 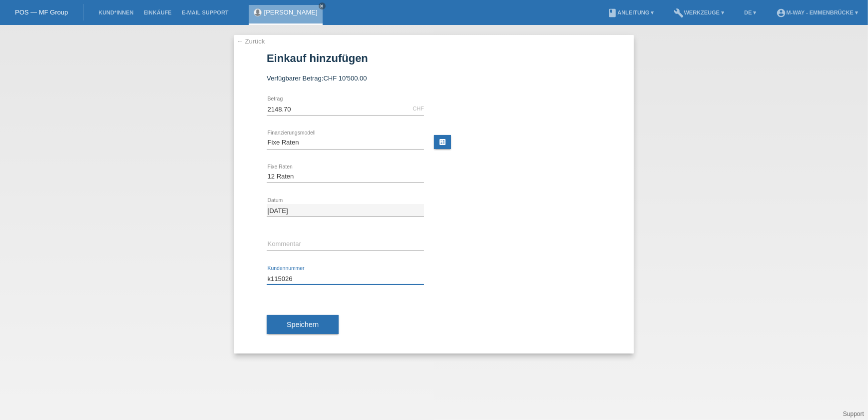 What do you see at coordinates (303, 324) in the screenshot?
I see `span: Speichern` at bounding box center [303, 324].